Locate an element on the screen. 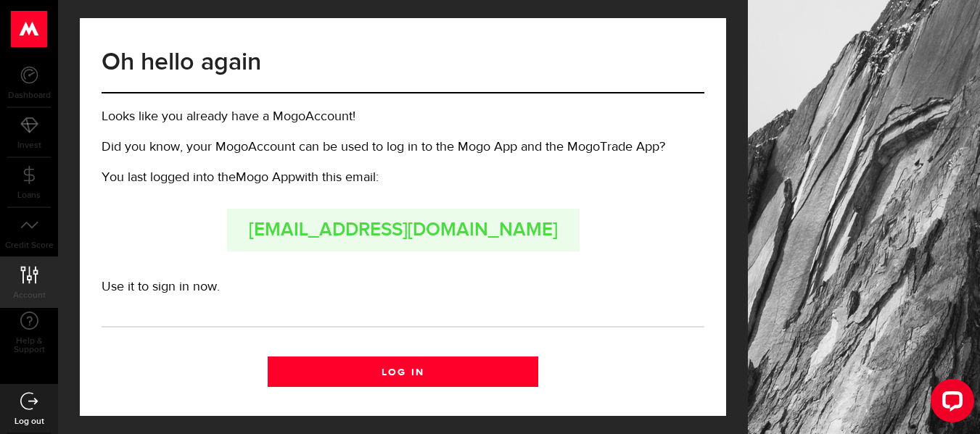  p: Did you know, your MogoAccount can be used to log in to the Mogo App and the MogoTrade App? is located at coordinates (402, 147).